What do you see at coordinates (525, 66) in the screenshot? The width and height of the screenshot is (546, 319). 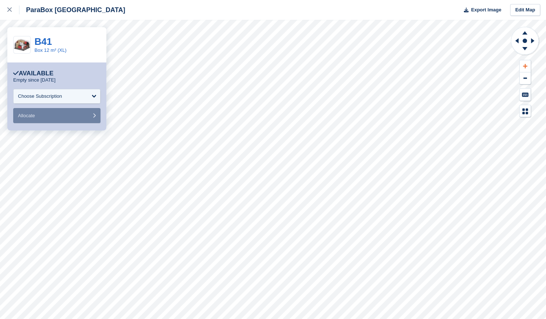 I see `button: Zoom In` at bounding box center [525, 66].